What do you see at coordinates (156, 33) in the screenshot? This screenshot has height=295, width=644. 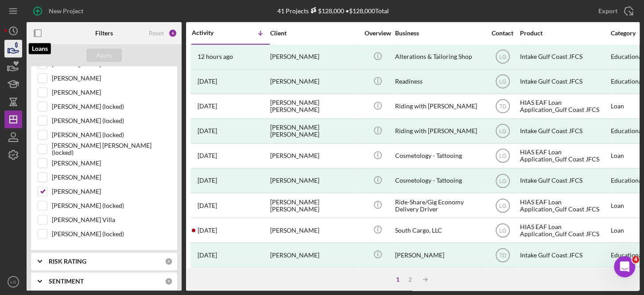 I see `div: Reset` at bounding box center [156, 33].